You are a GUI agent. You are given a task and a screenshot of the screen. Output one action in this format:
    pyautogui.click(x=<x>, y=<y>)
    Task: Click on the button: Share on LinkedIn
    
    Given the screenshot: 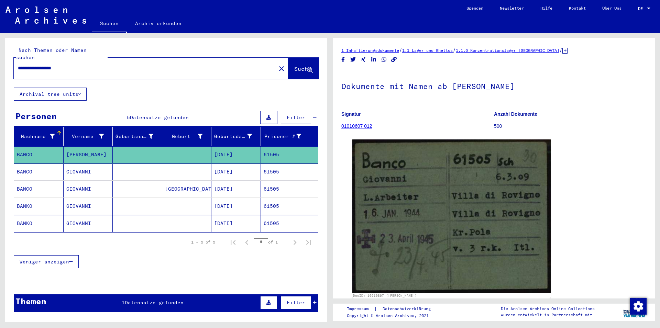 What is the action you would take?
    pyautogui.click(x=374, y=59)
    